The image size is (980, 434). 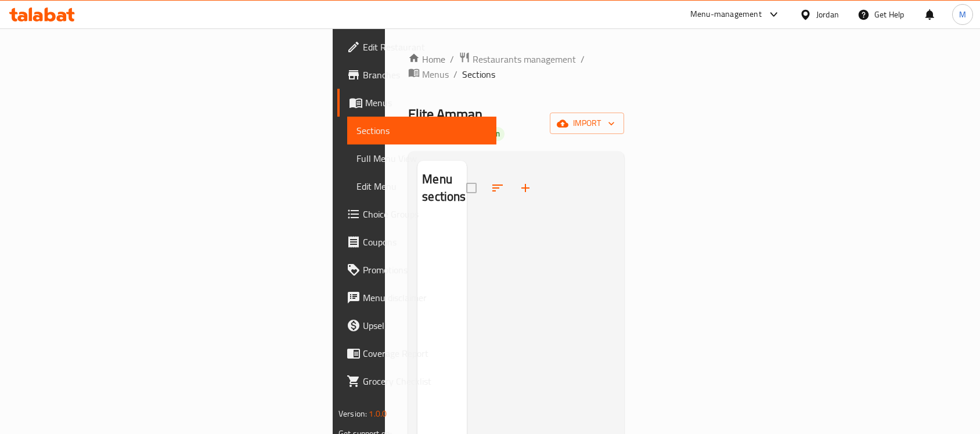 I want to click on span: Promotions, so click(x=425, y=270).